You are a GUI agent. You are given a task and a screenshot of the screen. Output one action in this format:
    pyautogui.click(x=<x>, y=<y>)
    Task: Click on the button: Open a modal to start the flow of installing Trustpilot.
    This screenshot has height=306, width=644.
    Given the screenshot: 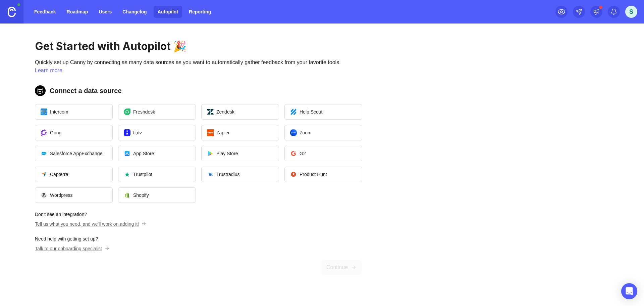 What is the action you would take?
    pyautogui.click(x=157, y=174)
    